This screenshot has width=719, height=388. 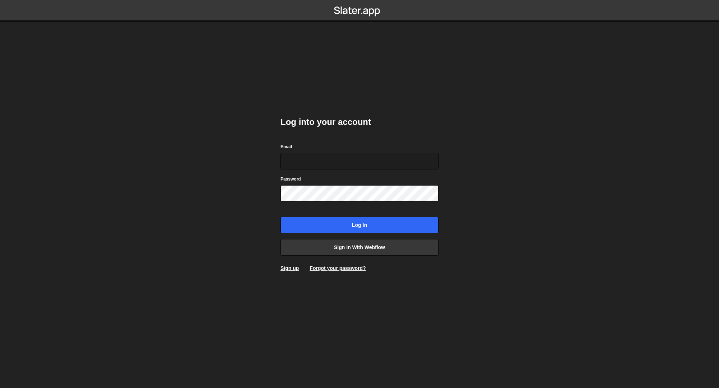 What do you see at coordinates (286, 147) in the screenshot?
I see `label: Email` at bounding box center [286, 147].